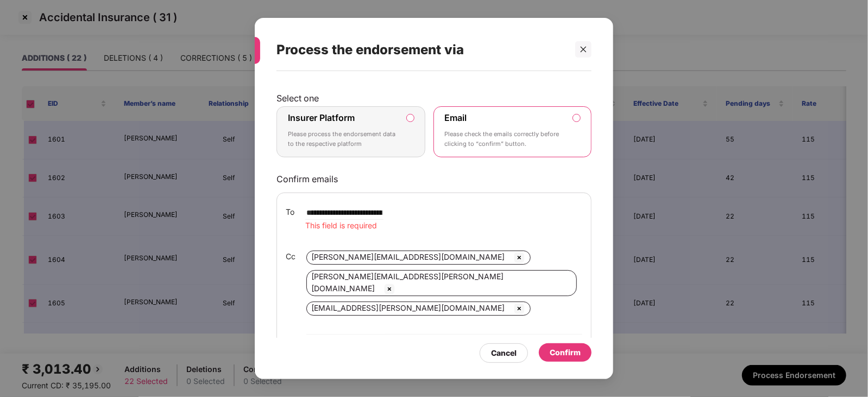 The width and height of the screenshot is (868, 397). Describe the element at coordinates (564, 352) in the screenshot. I see `div: Confirm` at that location.